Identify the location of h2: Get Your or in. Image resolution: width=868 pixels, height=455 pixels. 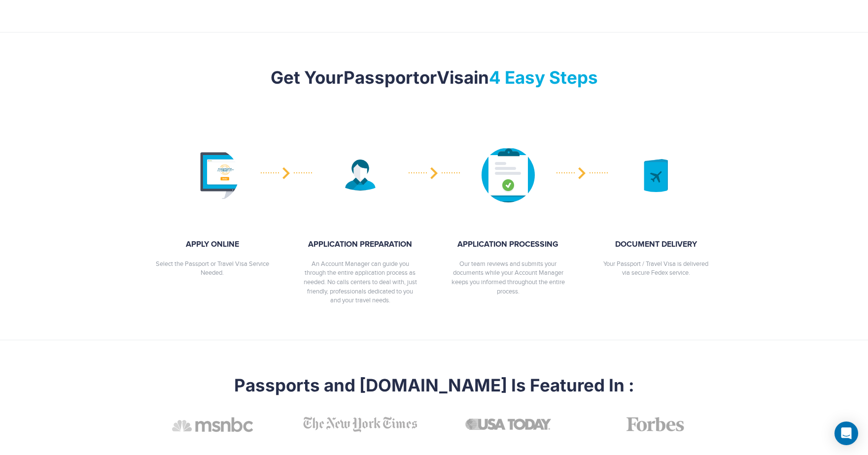
(434, 77).